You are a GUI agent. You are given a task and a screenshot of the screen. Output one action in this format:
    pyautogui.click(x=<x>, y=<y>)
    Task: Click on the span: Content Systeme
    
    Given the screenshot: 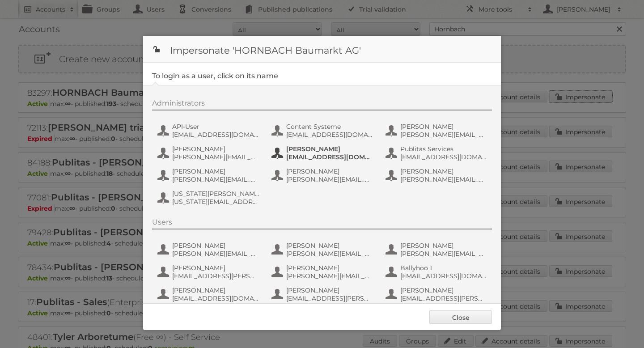 What is the action you would take?
    pyautogui.click(x=330, y=126)
    